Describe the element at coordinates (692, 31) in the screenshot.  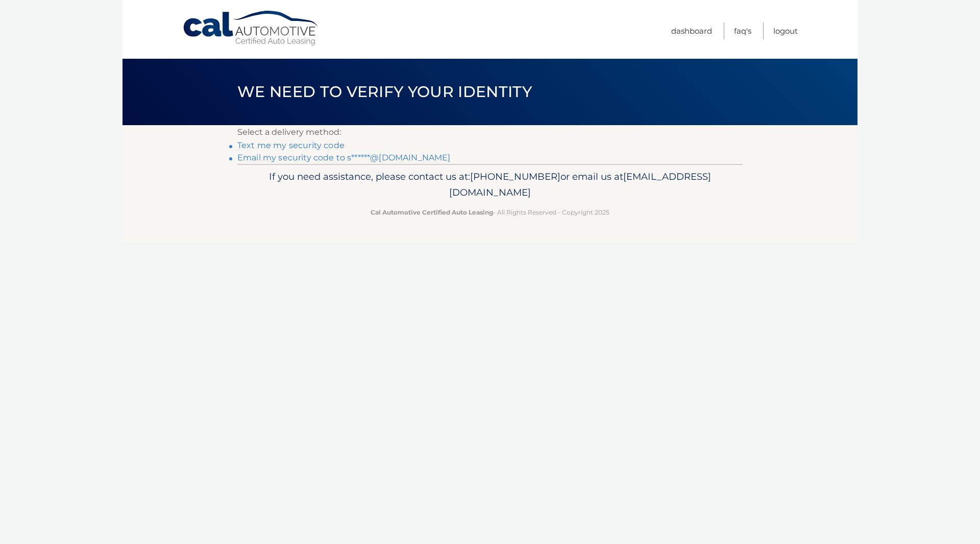
I see `a: Dashboard` at that location.